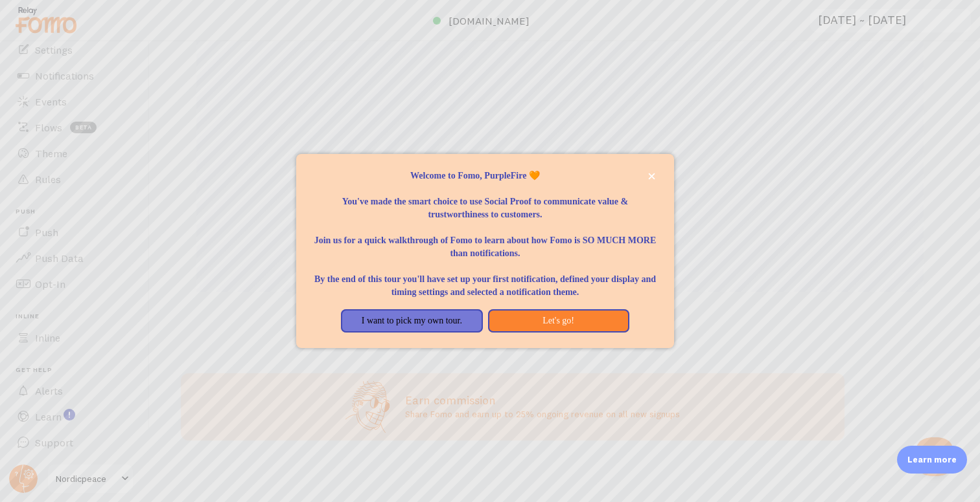 The width and height of the screenshot is (980, 502). I want to click on p: Welcome to Fomo, PurpleFire 🧡, so click(485, 176).